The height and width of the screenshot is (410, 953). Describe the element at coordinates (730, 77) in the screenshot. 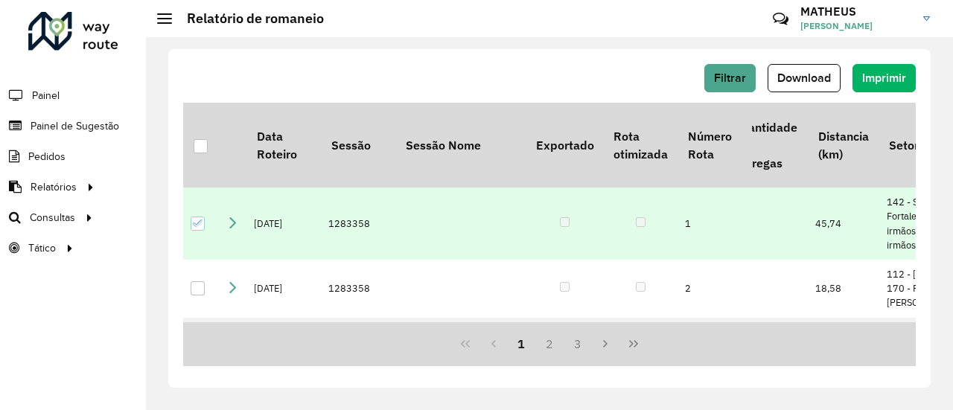

I see `span: Filtrar` at that location.